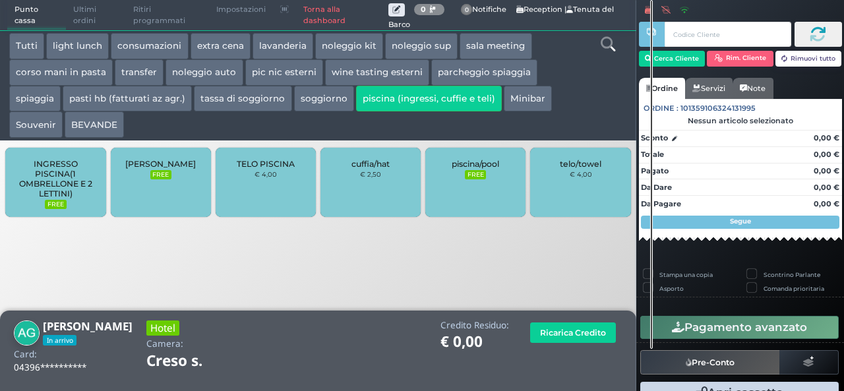 The width and height of the screenshot is (844, 391). What do you see at coordinates (25, 354) in the screenshot?
I see `h4: Card:` at bounding box center [25, 354].